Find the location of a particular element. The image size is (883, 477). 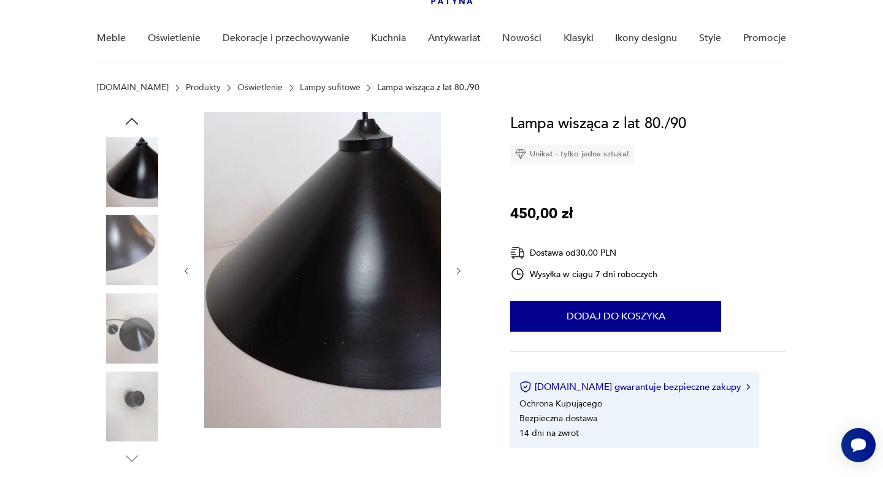

img: Ikona strzałki w prawo is located at coordinates (748, 387).